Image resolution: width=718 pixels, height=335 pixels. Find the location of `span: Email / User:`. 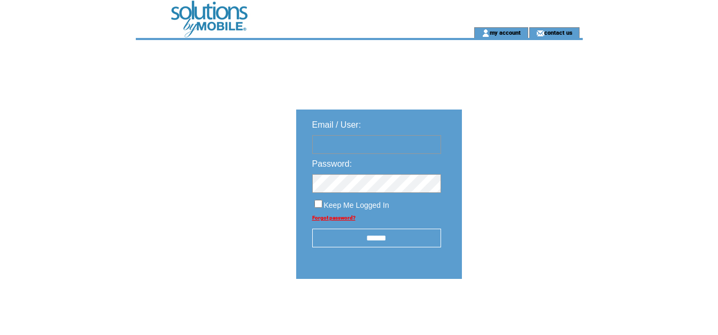

span: Email / User: is located at coordinates (337, 125).